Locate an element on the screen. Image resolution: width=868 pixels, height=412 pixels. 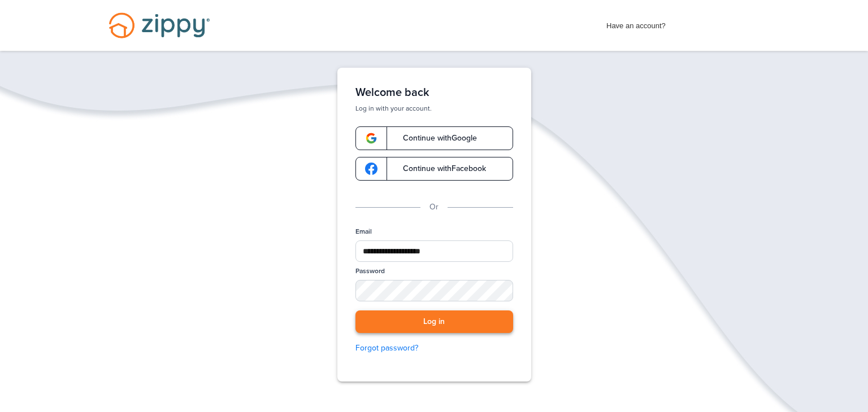
a: Forgot password? is located at coordinates (434, 348).